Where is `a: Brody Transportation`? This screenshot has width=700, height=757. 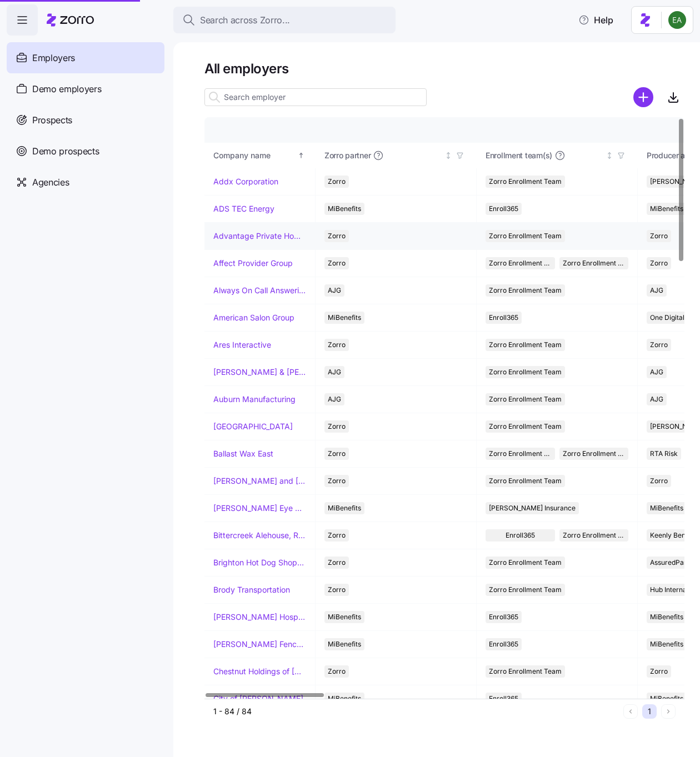
a: Brody Transportation is located at coordinates (251, 590).